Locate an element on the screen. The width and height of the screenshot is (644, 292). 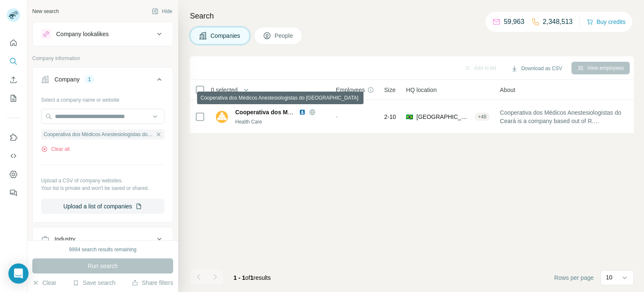
button: Search is located at coordinates (13, 61).